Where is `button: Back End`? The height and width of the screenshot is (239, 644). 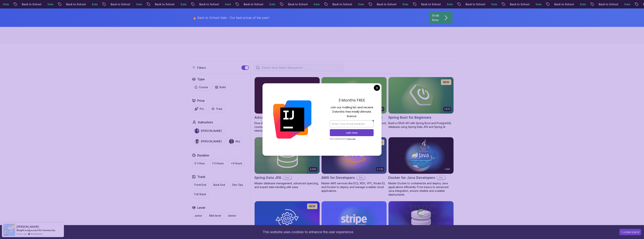
button: Back End is located at coordinates (219, 185).